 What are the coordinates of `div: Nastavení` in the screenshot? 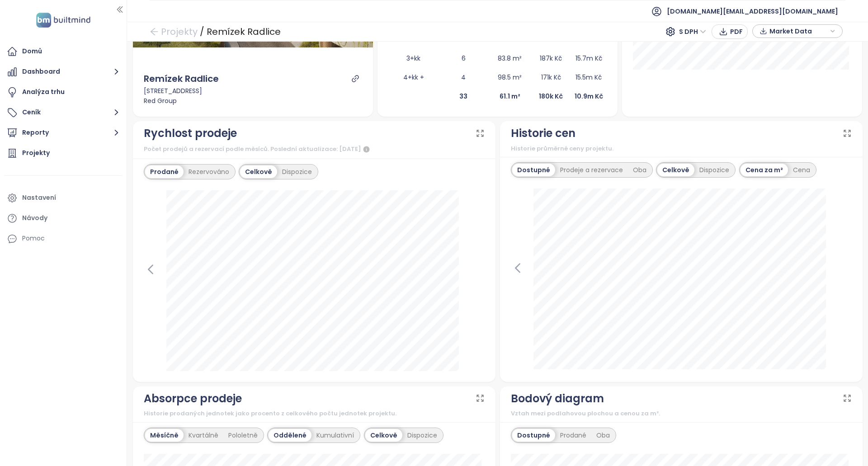 It's located at (39, 197).